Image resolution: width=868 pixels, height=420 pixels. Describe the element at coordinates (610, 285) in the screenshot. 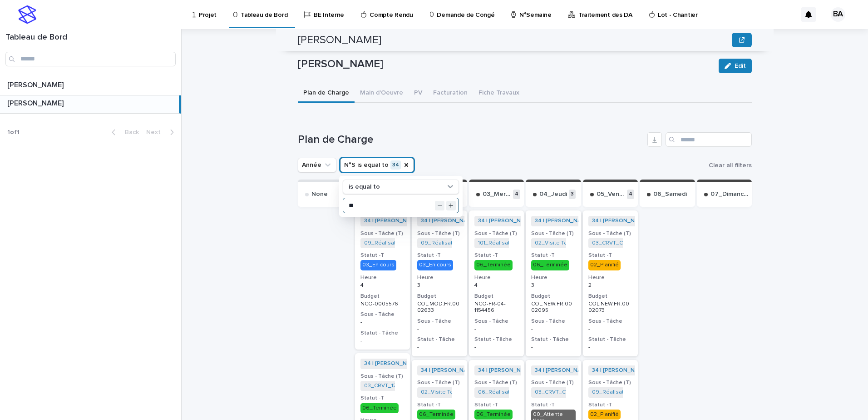

I see `p: 2` at that location.